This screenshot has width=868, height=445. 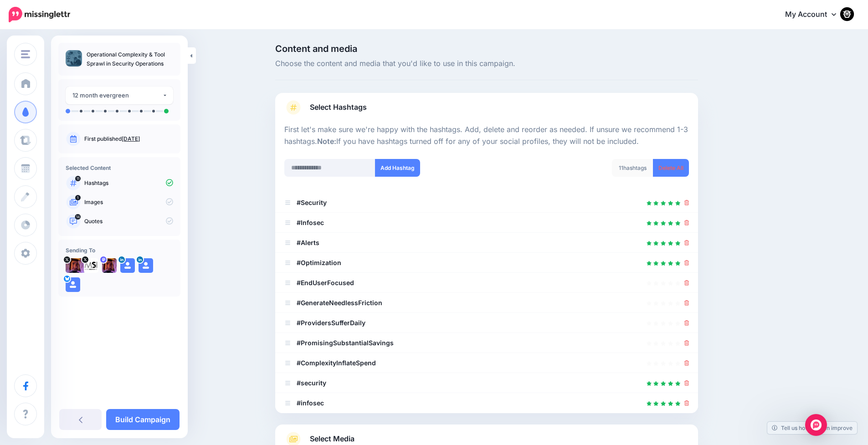 What do you see at coordinates (25, 54) in the screenshot?
I see `img: menu.png` at bounding box center [25, 54].